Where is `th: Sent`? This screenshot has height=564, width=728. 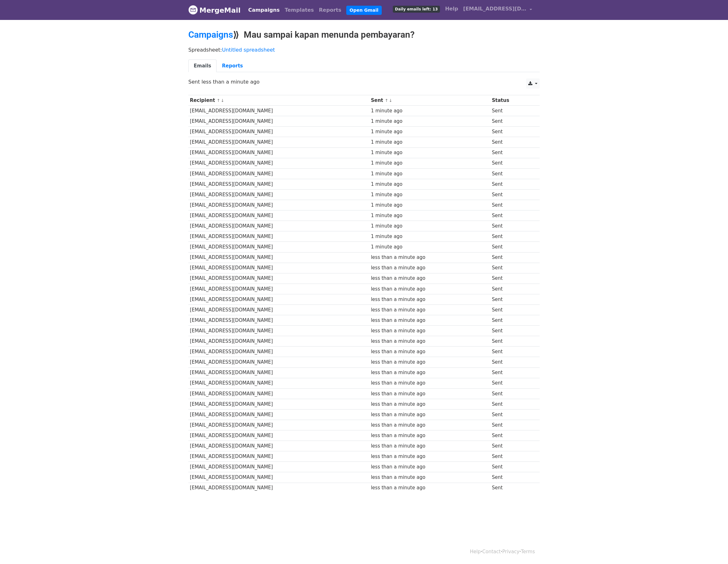
th: Sent is located at coordinates (430, 100).